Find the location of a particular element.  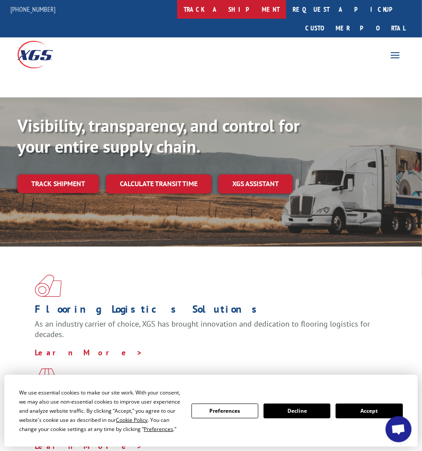

img: xgs-icon-total-supply-chain-intelligence-red is located at coordinates (48, 286).